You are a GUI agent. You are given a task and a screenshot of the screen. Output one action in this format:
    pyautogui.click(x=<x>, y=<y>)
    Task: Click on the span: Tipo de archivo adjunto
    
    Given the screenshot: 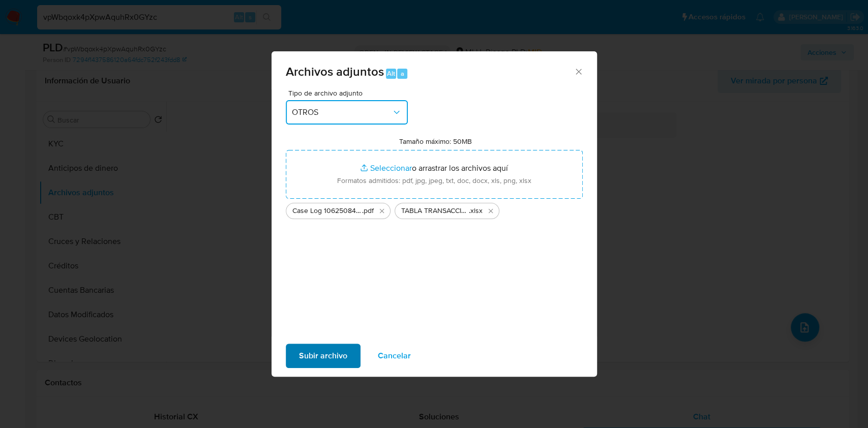 What is the action you would take?
    pyautogui.click(x=349, y=93)
    